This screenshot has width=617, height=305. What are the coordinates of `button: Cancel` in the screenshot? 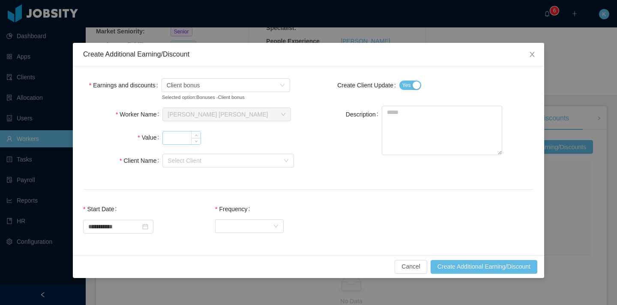 It's located at (411, 267).